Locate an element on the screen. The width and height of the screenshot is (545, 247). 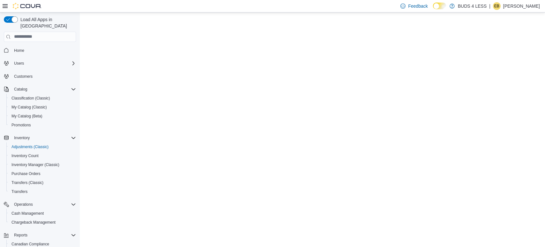
a: Adjustments (Classic) is located at coordinates (30, 147).